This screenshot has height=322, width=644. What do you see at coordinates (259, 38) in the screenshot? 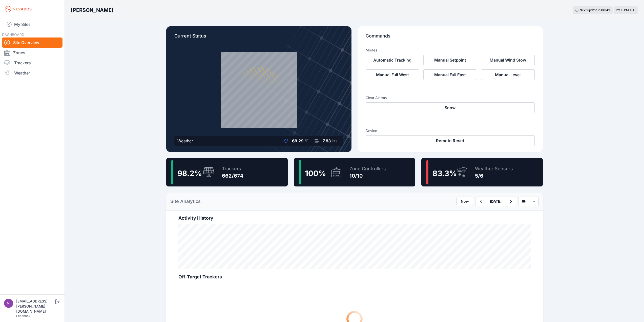
I see `p: Current Status` at bounding box center [259, 38].